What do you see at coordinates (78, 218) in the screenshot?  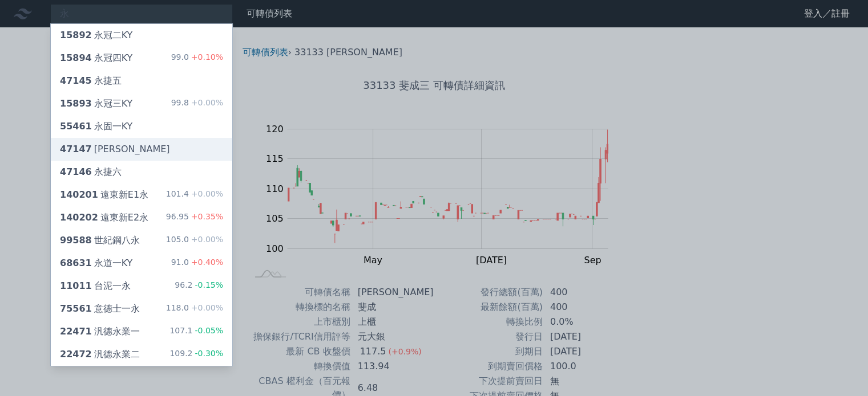 I see `span: 140202` at bounding box center [78, 218].